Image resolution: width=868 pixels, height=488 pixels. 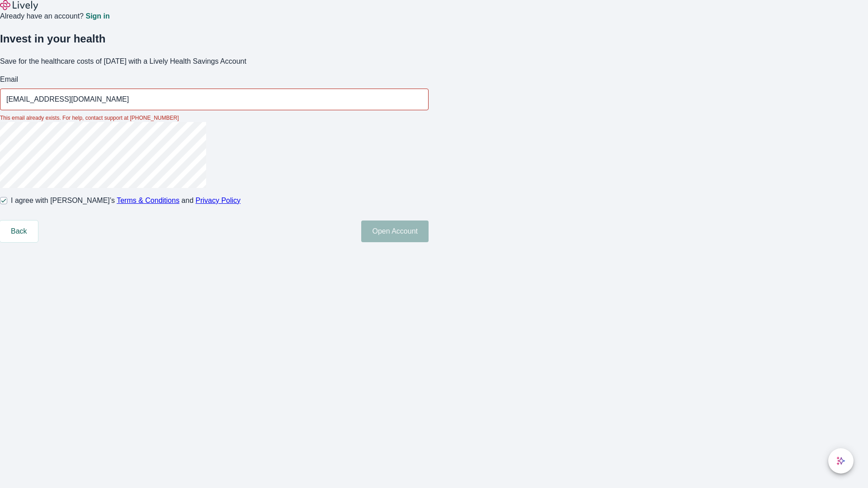 I want to click on button: chat, so click(x=840, y=460).